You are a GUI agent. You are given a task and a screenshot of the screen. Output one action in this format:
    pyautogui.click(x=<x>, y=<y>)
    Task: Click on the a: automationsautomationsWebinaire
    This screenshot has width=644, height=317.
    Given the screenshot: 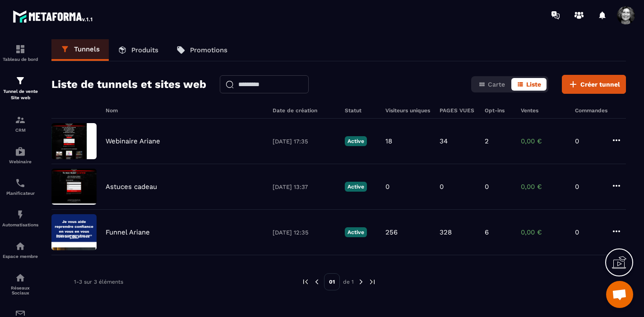 What is the action you would take?
    pyautogui.click(x=20, y=155)
    